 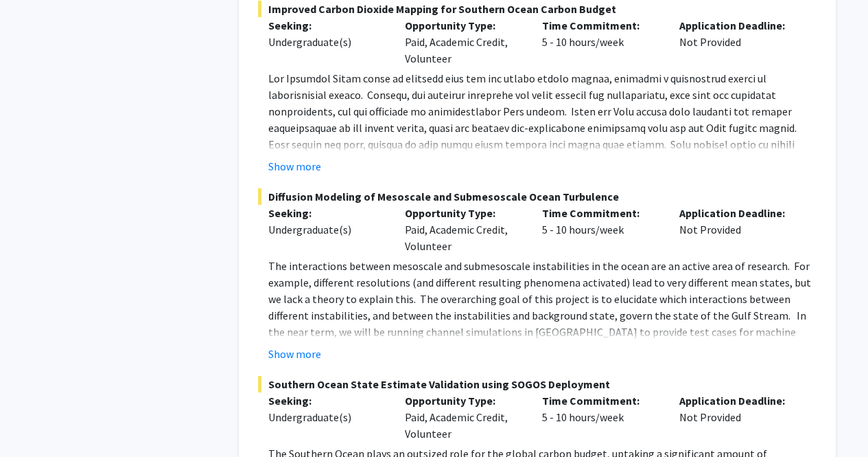 What do you see at coordinates (540, 152) in the screenshot?
I see `span: Lor Ipsumdol Sitam conse ad elitsedd eius tem inc utlabo etdolo magnaa, enimadmi v quisnostrud ex...` at bounding box center [540, 152].